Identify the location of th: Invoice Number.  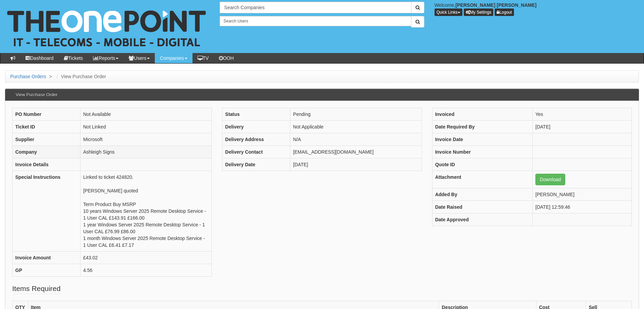
(482, 152).